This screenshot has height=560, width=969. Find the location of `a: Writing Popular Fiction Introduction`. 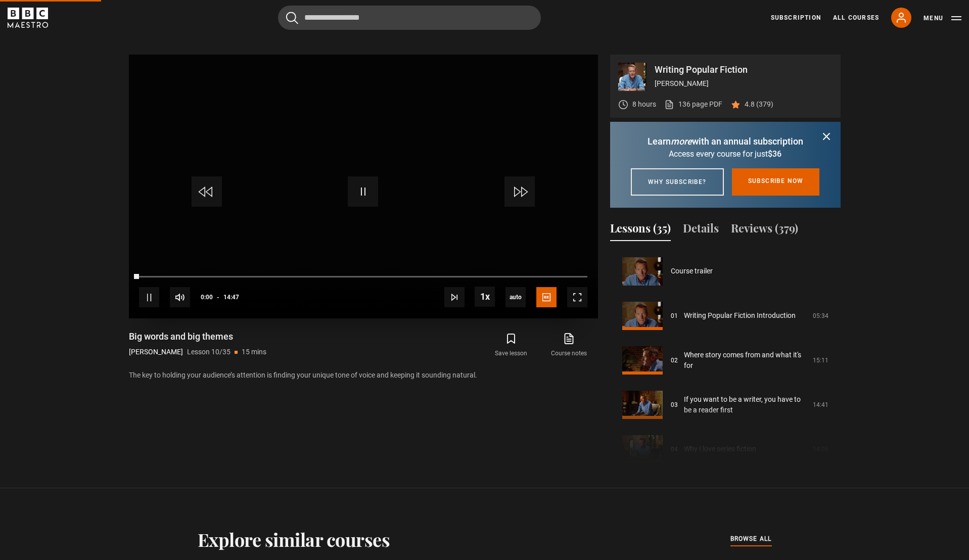

a: Writing Popular Fiction Introduction is located at coordinates (740, 316).